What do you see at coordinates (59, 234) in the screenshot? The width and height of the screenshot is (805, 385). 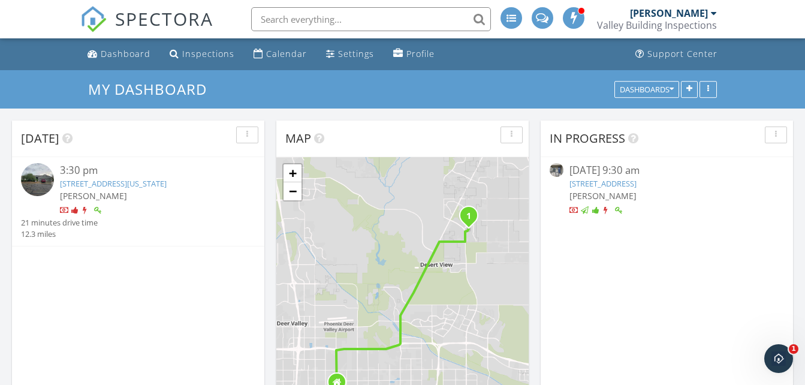 I see `div: 12.3 miles` at bounding box center [59, 234].